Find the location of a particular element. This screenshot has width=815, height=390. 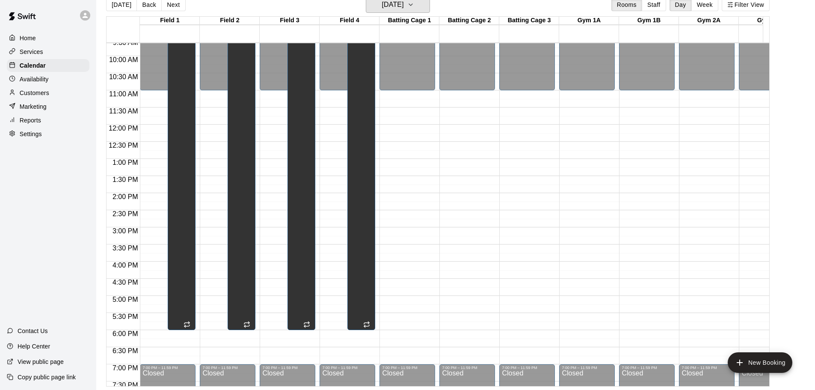

a: Calendar is located at coordinates (48, 65).